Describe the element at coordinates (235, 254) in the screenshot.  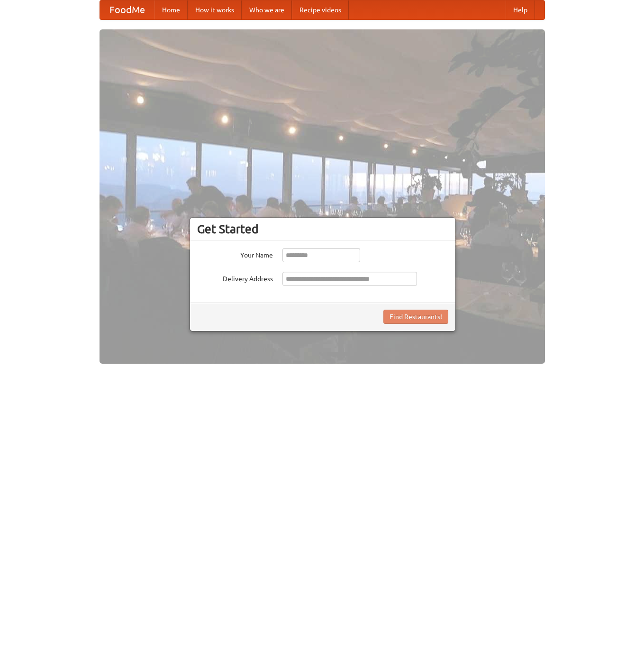
I see `label: Your Name` at that location.